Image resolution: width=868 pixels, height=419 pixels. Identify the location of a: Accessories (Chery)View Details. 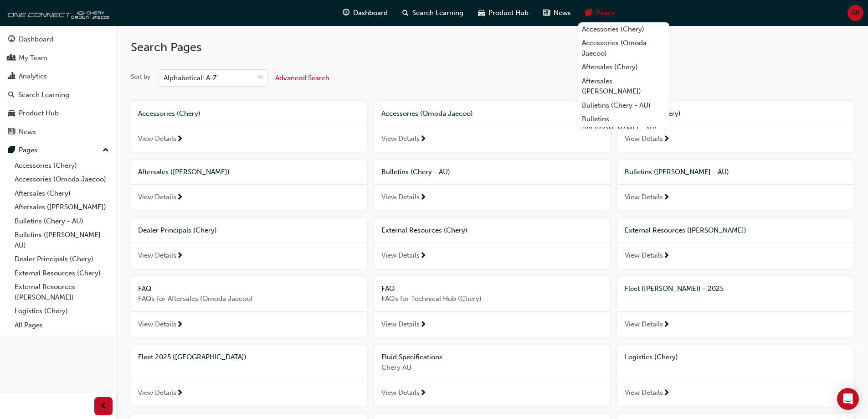
(249, 126).